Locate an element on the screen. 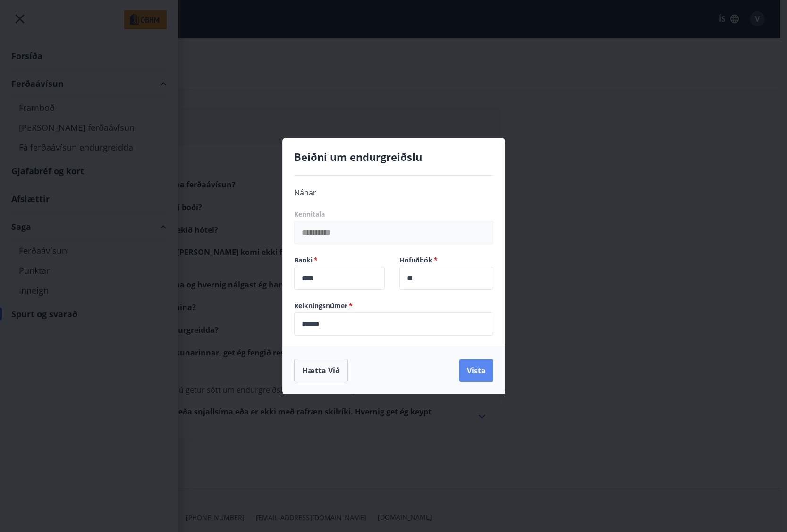  span: Nánar is located at coordinates (305, 192).